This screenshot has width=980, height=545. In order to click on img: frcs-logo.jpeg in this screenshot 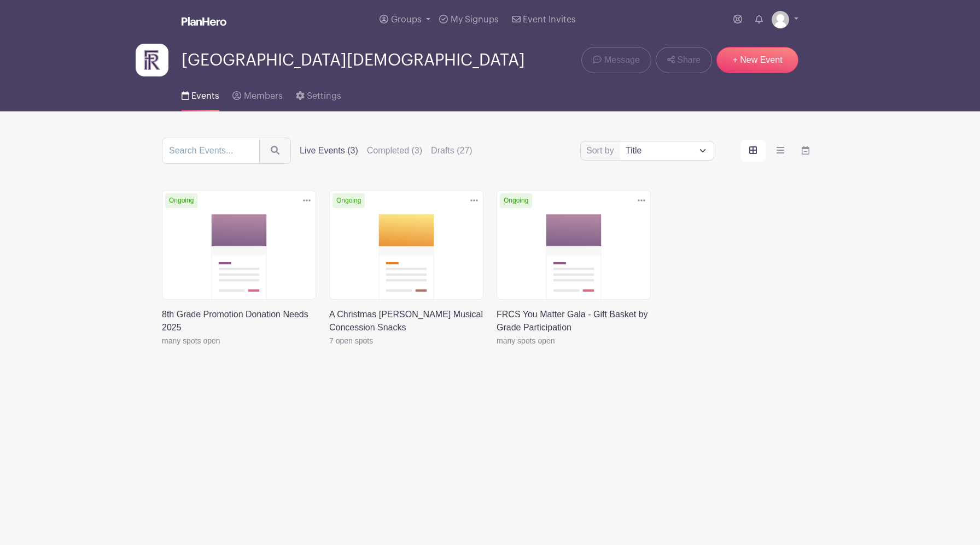, I will do `click(152, 60)`.